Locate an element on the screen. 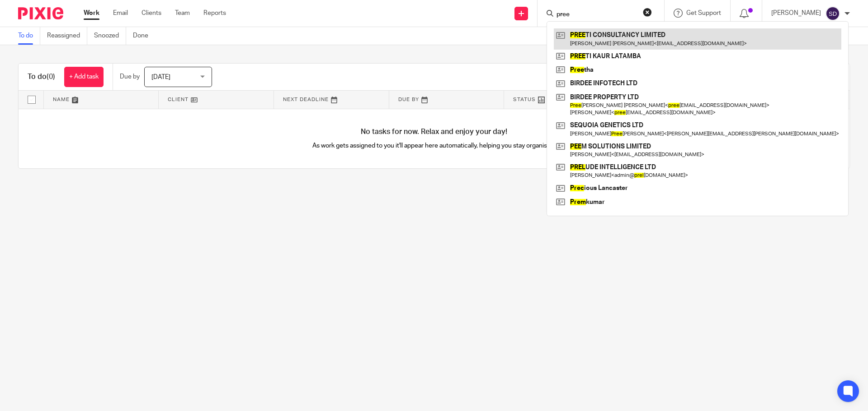 Image resolution: width=868 pixels, height=411 pixels. p: As work gets assigned to you it'll appear here automatically, helping you stay organised. is located at coordinates (434, 146).